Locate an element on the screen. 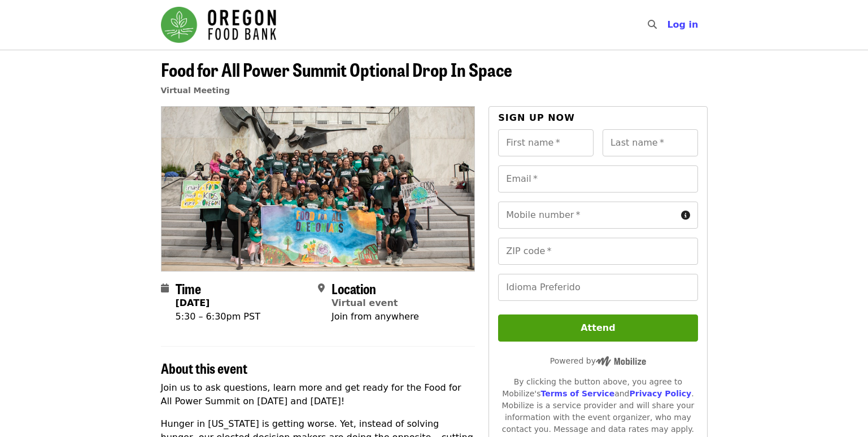 This screenshot has height=437, width=868. img: Powered by Mobilize is located at coordinates (620, 361).